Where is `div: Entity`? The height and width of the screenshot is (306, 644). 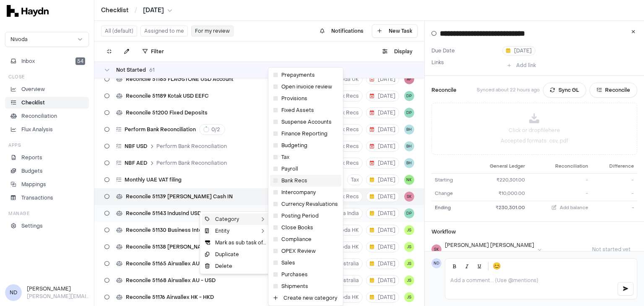 div: Entity is located at coordinates (235, 231).